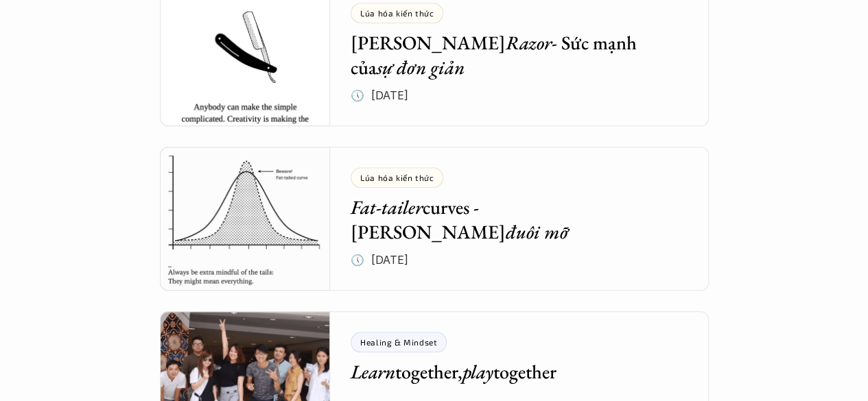  What do you see at coordinates (528, 42) in the screenshot?
I see `em: Razor` at bounding box center [528, 42].